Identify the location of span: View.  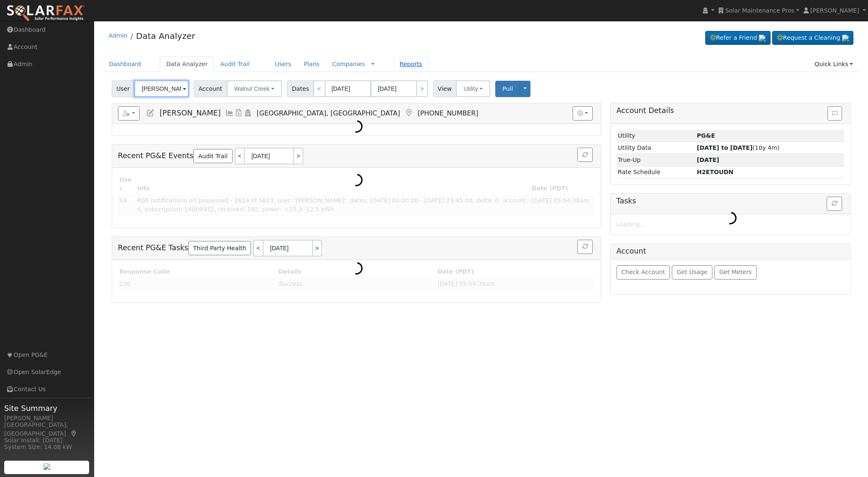
(445, 89).